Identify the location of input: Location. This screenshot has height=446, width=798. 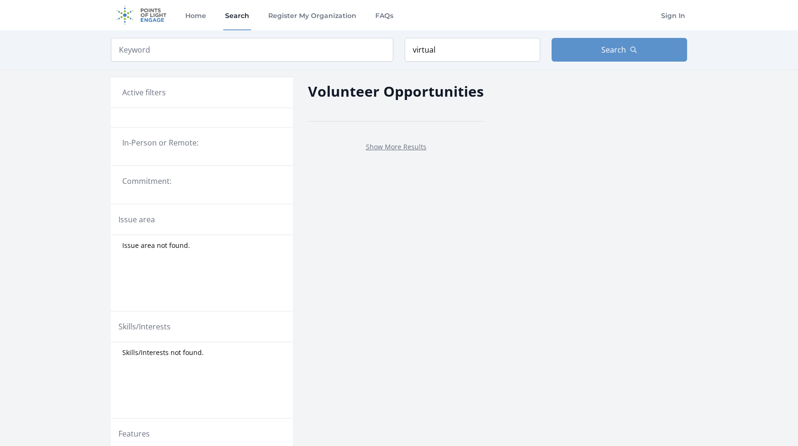
(472, 50).